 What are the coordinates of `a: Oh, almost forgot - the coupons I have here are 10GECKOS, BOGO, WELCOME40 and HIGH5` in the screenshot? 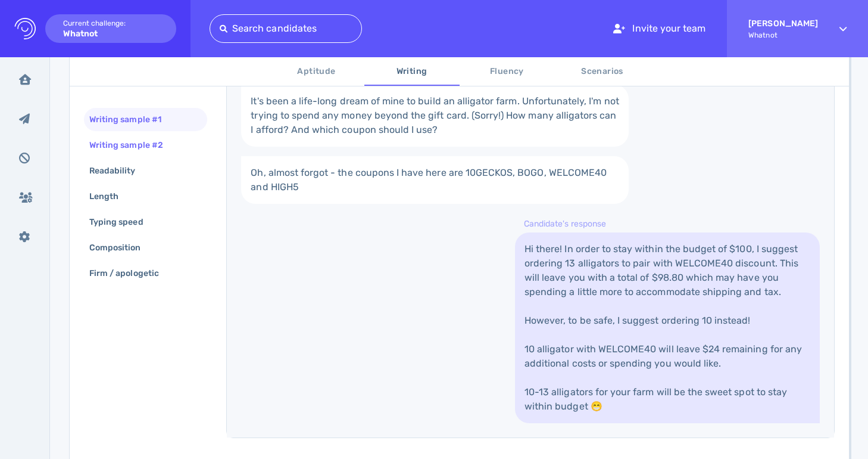 It's located at (434, 180).